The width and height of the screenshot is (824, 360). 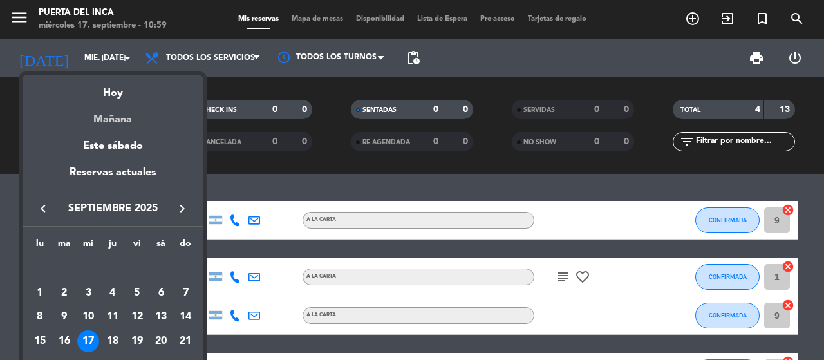 I want to click on th: jueves, so click(x=113, y=246).